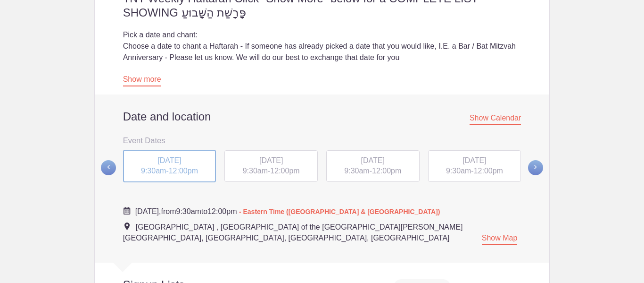 The width and height of the screenshot is (644, 283). Describe the element at coordinates (322, 52) in the screenshot. I see `div: Choose a date to chant a Haftarah - If someone has already picked a date that you would like, I.E...` at that location.